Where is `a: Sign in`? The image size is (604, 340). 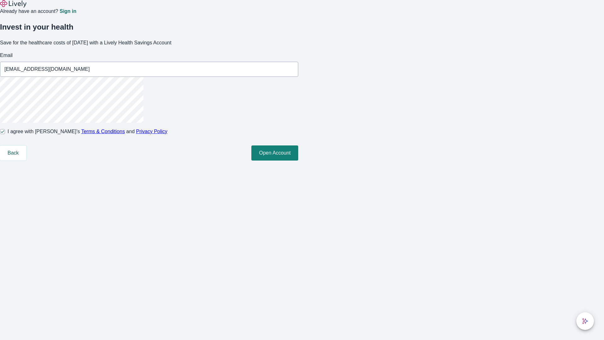
a: Sign in is located at coordinates (68, 11).